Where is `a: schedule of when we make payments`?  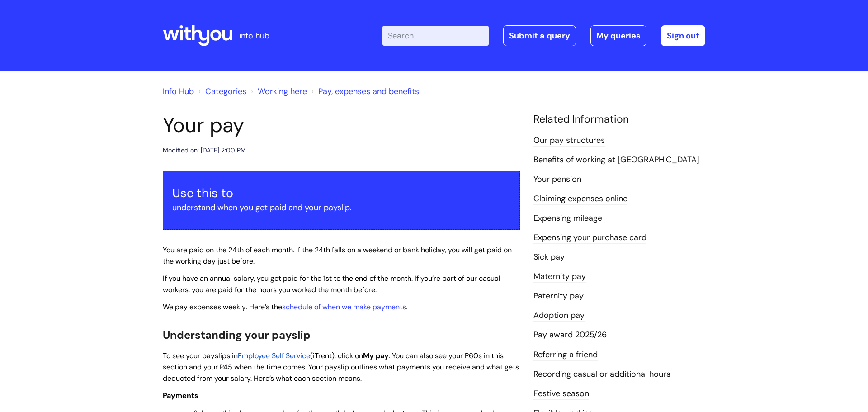 a: schedule of when we make payments is located at coordinates (344, 307).